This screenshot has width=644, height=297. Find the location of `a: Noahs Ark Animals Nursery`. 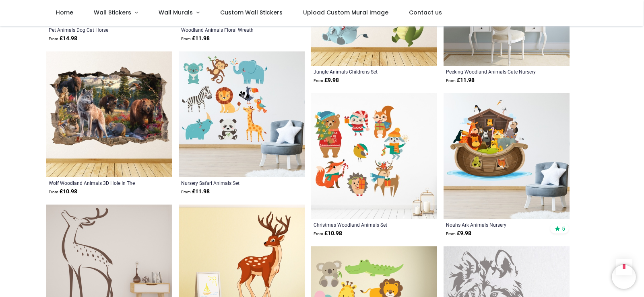

a: Noahs Ark Animals Nursery is located at coordinates (495, 224).